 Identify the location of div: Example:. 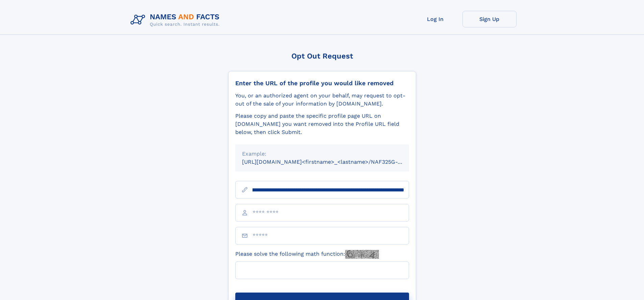
(322, 154).